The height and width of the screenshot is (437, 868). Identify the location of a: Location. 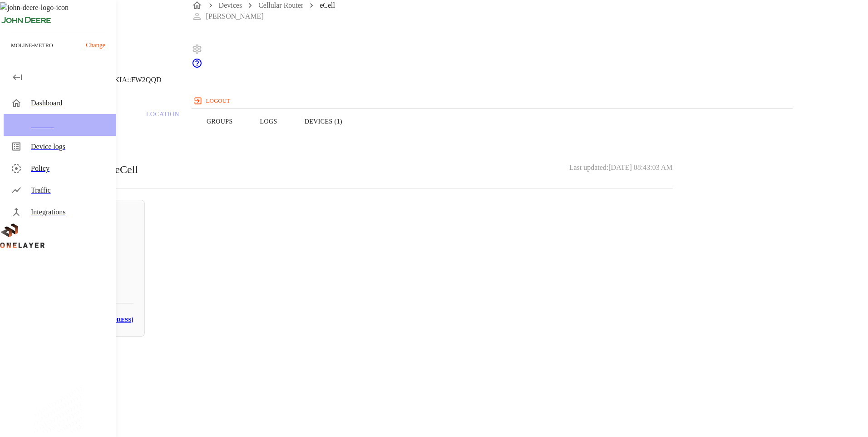
(163, 122).